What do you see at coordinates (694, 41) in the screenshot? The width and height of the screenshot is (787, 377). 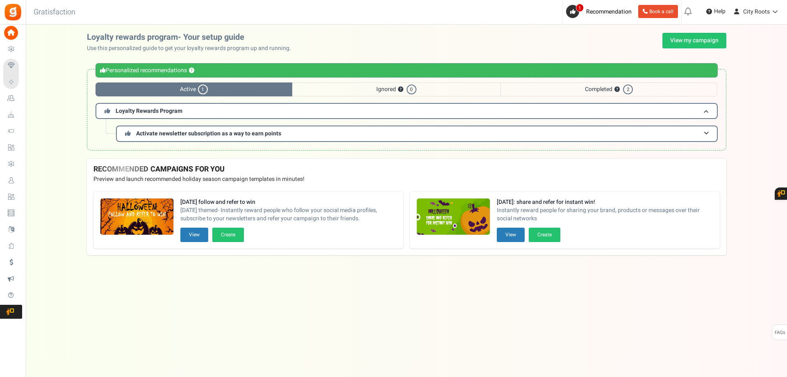 I see `a: View my campaign` at bounding box center [694, 41].